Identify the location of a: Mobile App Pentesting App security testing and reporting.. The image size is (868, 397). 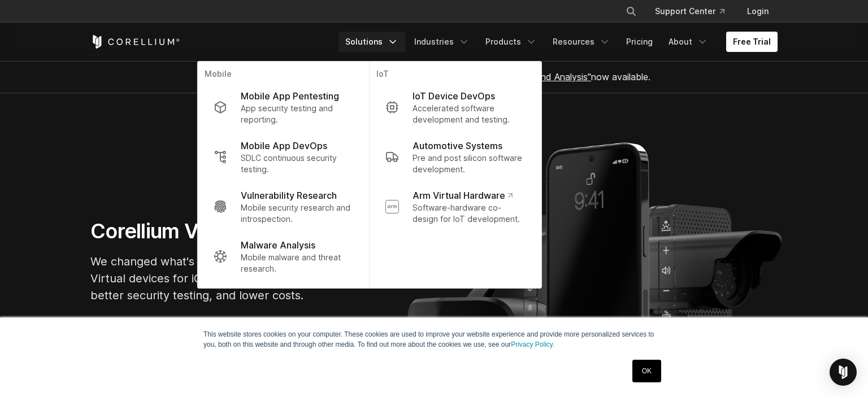
(283, 107).